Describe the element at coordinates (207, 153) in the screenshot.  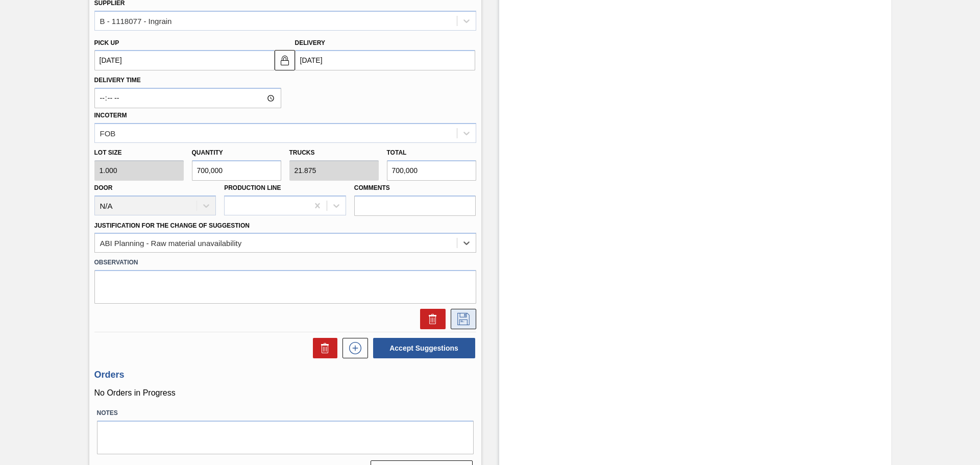
I see `label: Quantity` at that location.